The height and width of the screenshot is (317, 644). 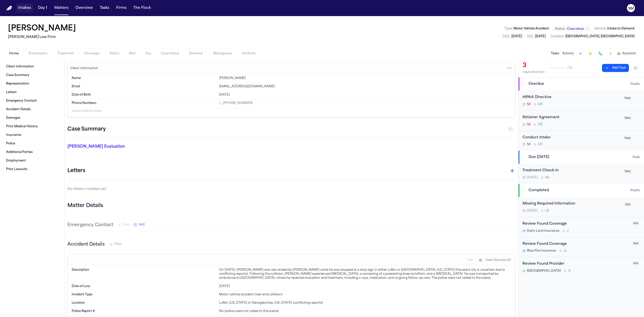 I want to click on dt: Police Report #, so click(x=144, y=311).